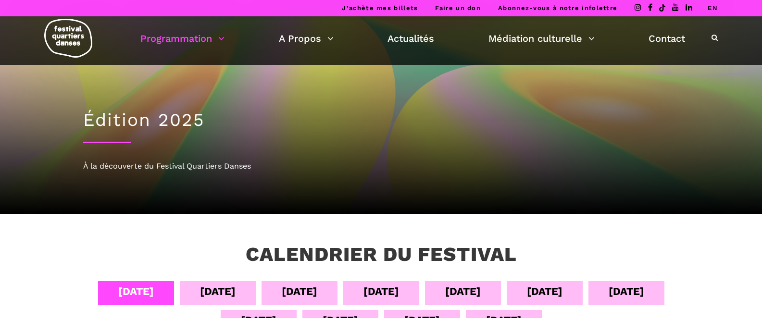  I want to click on a: EN, so click(713, 8).